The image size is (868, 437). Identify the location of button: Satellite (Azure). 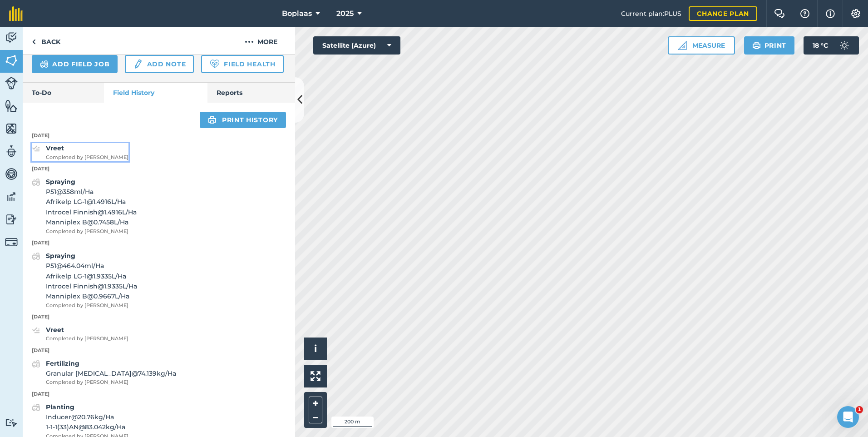
(357, 46).